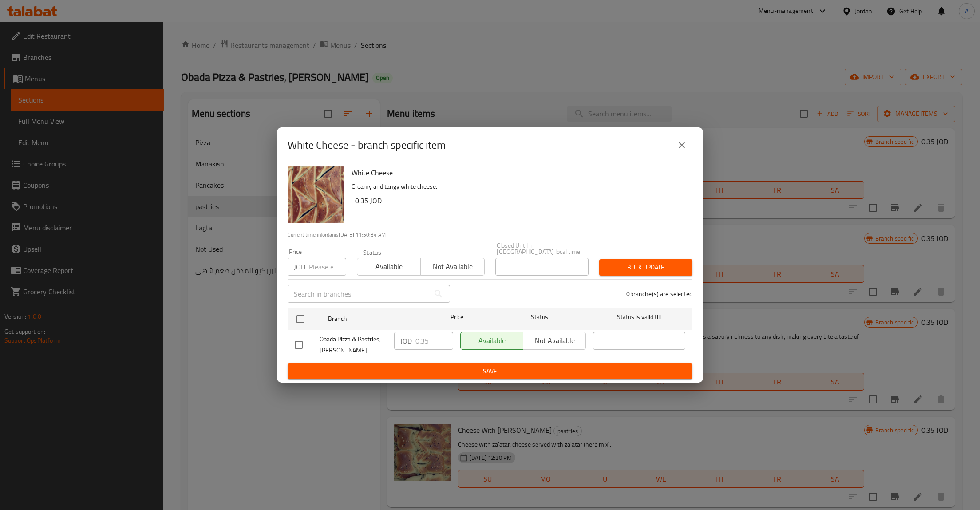  I want to click on button: Save, so click(490, 372).